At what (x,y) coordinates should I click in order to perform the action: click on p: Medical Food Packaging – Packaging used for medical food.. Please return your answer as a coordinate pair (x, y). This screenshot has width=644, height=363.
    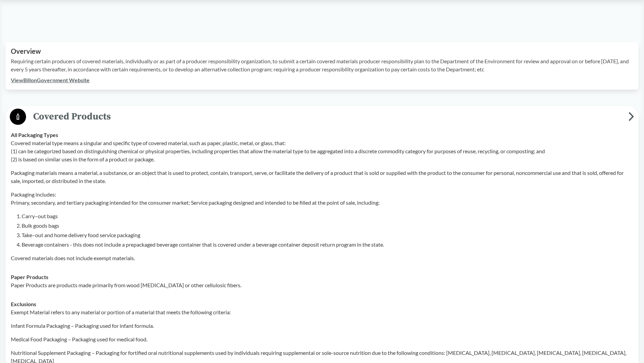
    Looking at the image, I should click on (322, 339).